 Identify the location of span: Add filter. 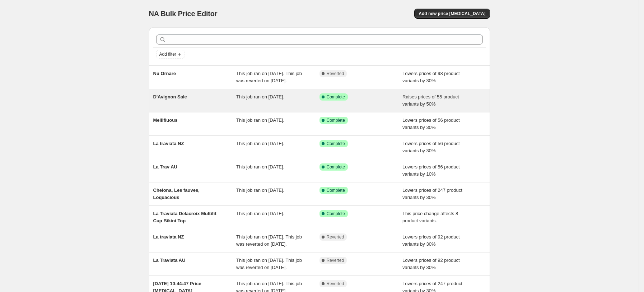
(168, 54).